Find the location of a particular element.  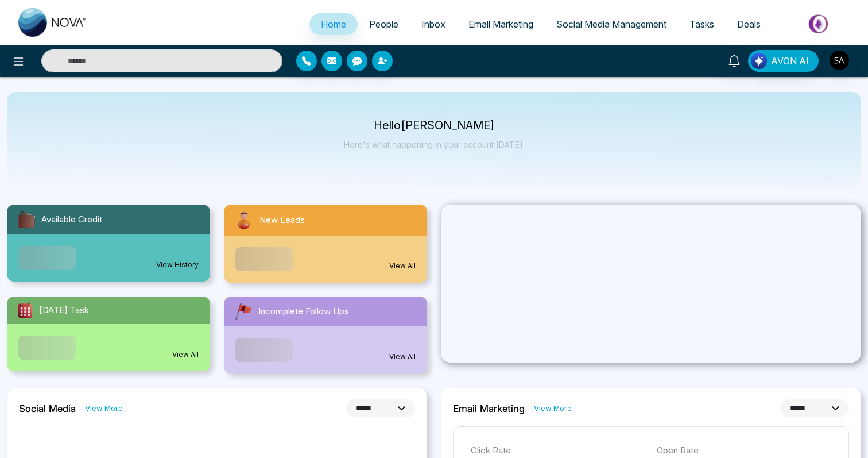

span: Available Credit is located at coordinates (72, 219).